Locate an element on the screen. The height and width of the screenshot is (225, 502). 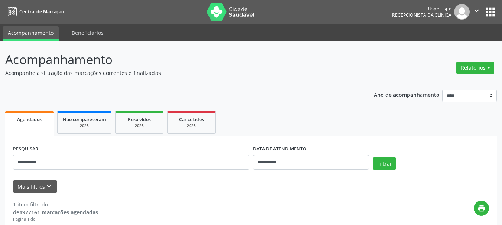
span: Central de Marcação is located at coordinates (42, 12).